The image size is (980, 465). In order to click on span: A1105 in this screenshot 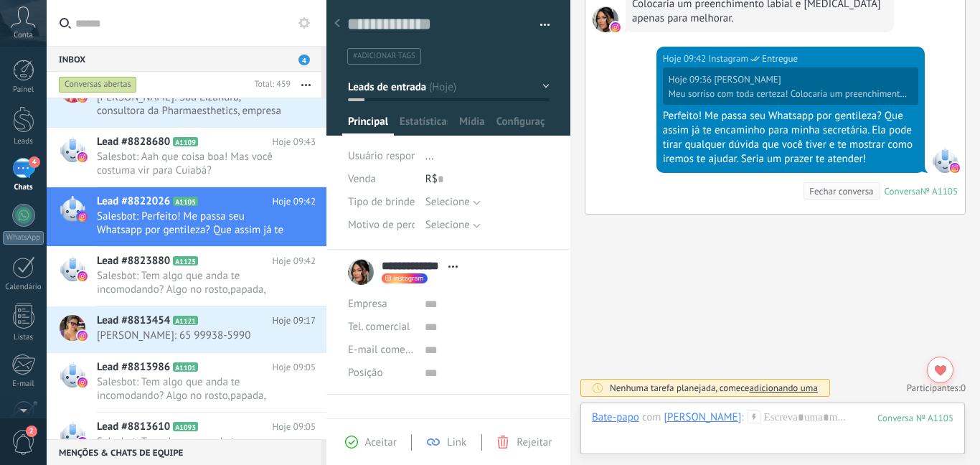, I will do `click(185, 201)`.